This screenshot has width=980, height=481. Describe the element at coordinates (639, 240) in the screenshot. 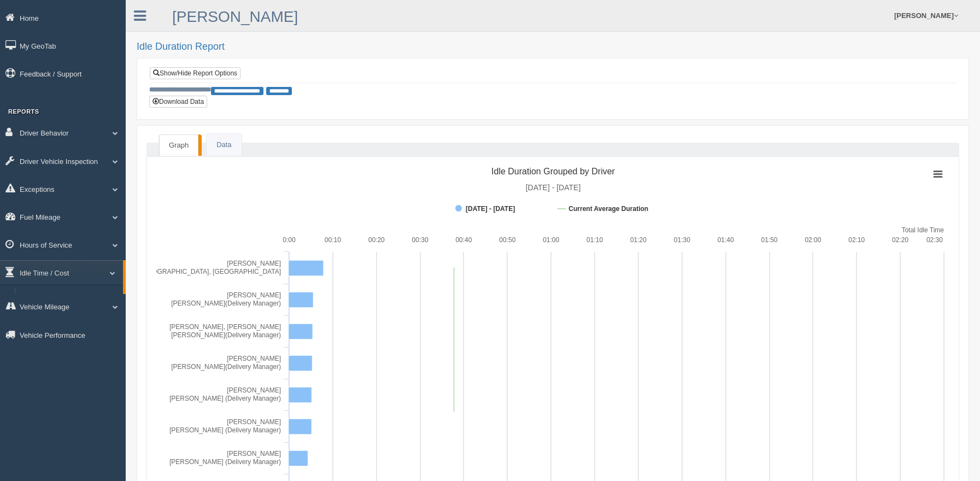

I see `text: 01:20` at that location.